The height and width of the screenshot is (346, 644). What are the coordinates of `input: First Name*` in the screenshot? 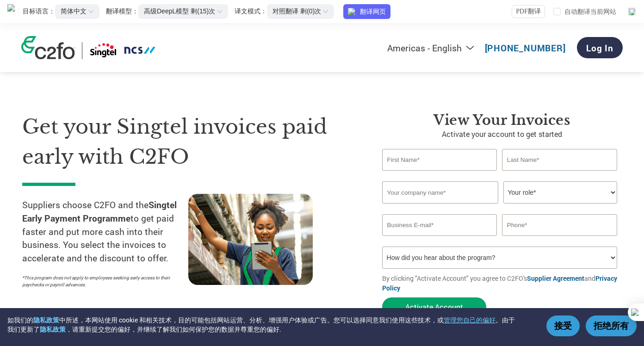 It's located at (439, 160).